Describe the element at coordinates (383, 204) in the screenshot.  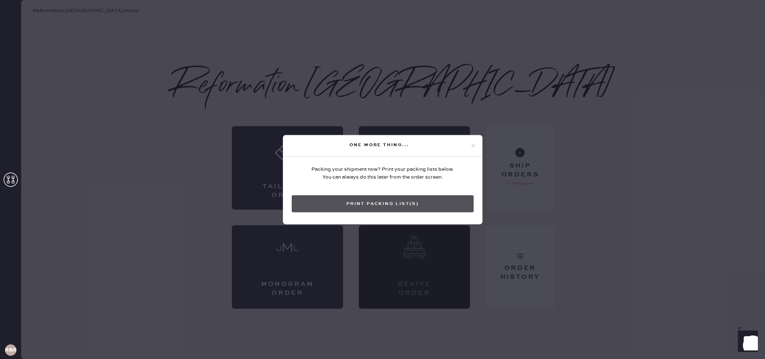
I see `button: Print Packing List(s)` at that location.